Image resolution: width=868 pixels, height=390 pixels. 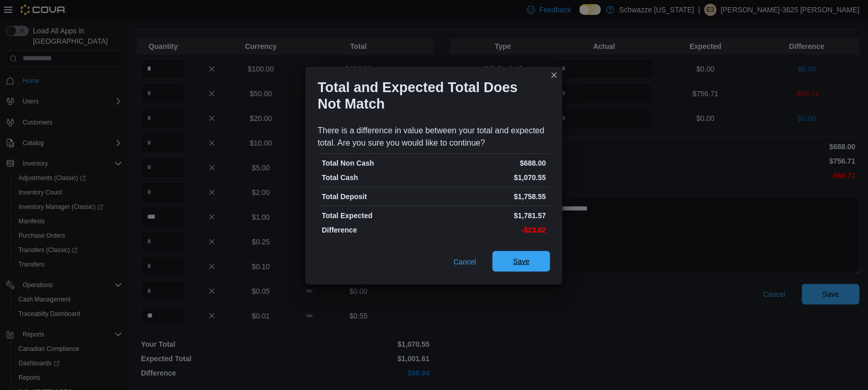 What do you see at coordinates (522, 262) in the screenshot?
I see `button: Save` at bounding box center [522, 262].